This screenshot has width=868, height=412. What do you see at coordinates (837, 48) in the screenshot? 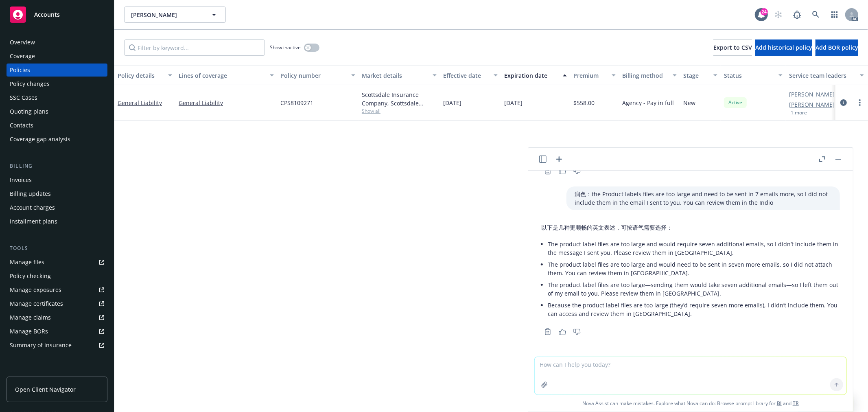
I see `button: Add BOR policy` at bounding box center [837, 48].